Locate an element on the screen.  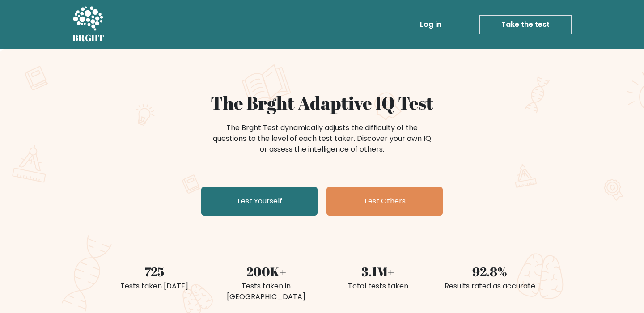
div: 200K+ is located at coordinates (266, 271).